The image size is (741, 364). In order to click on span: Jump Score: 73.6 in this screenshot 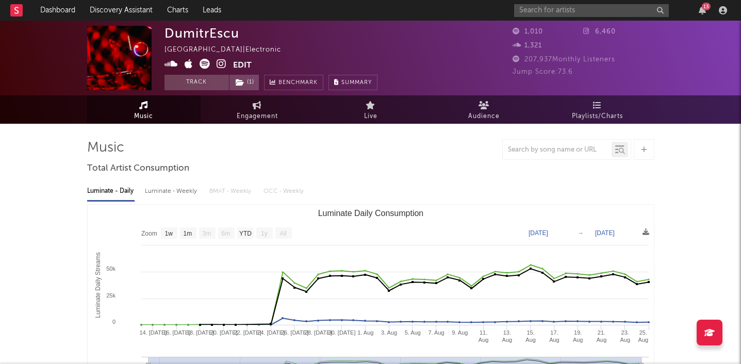, I will do `click(543, 72)`.